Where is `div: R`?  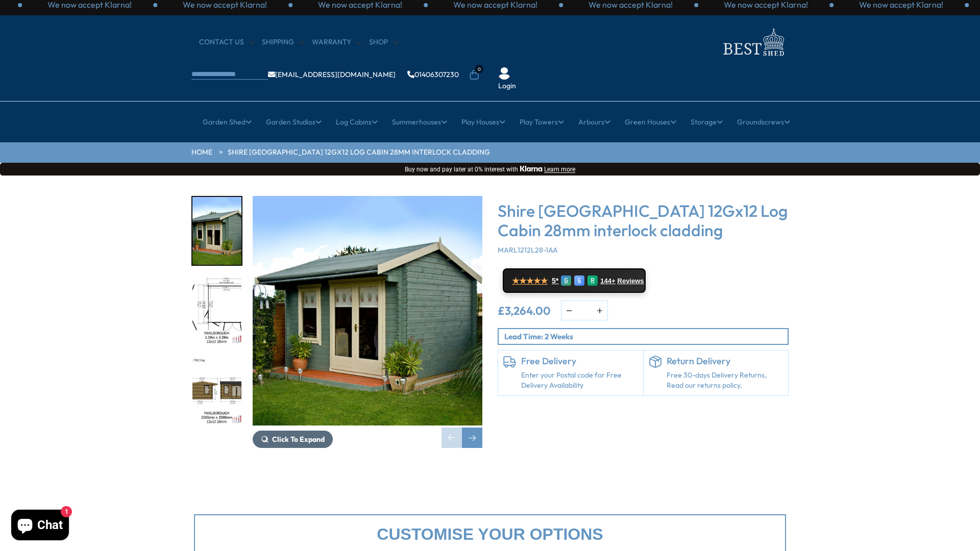
div: R is located at coordinates (593, 281).